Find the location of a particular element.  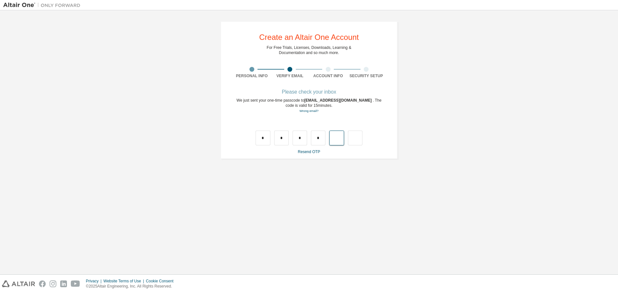

img: linkedin.svg is located at coordinates (63, 284).